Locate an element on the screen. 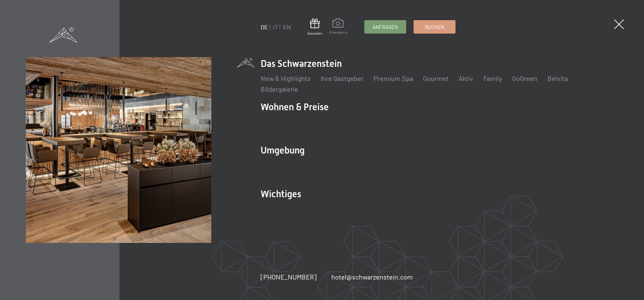  a: Family is located at coordinates (492, 78).